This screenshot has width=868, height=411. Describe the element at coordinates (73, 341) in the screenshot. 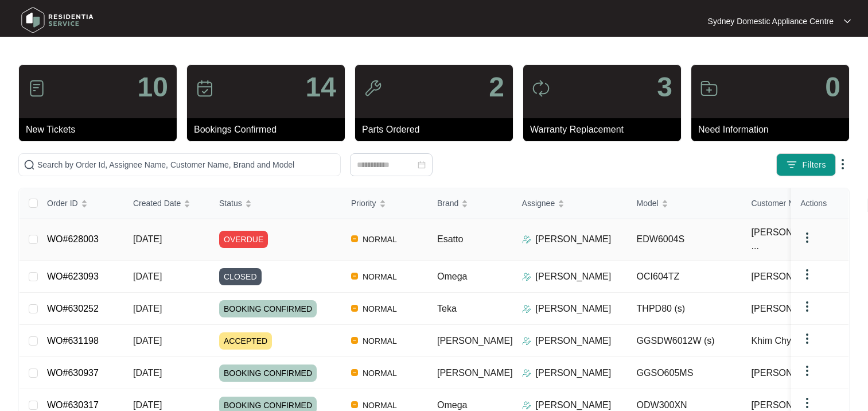

I see `a: WO#631198` at that location.